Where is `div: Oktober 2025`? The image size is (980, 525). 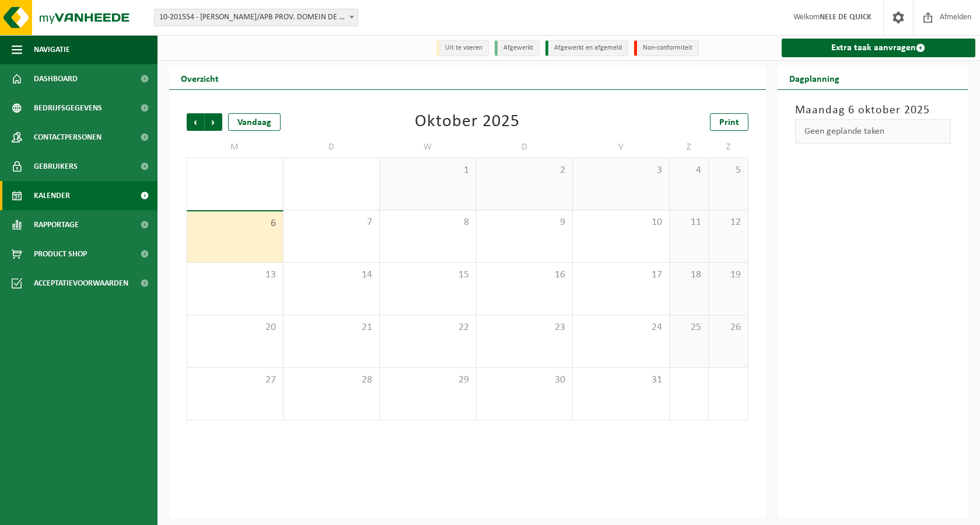 div: Oktober 2025 is located at coordinates (468, 122).